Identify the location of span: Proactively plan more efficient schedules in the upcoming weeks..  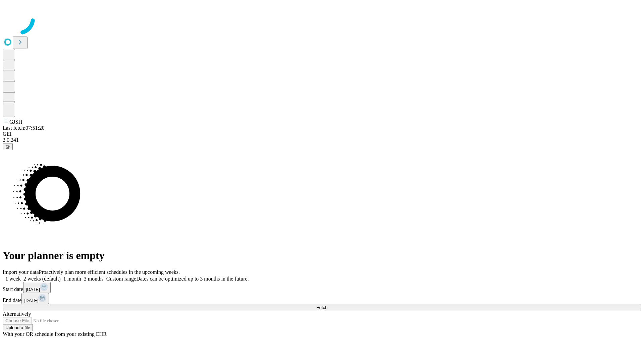
(109, 272).